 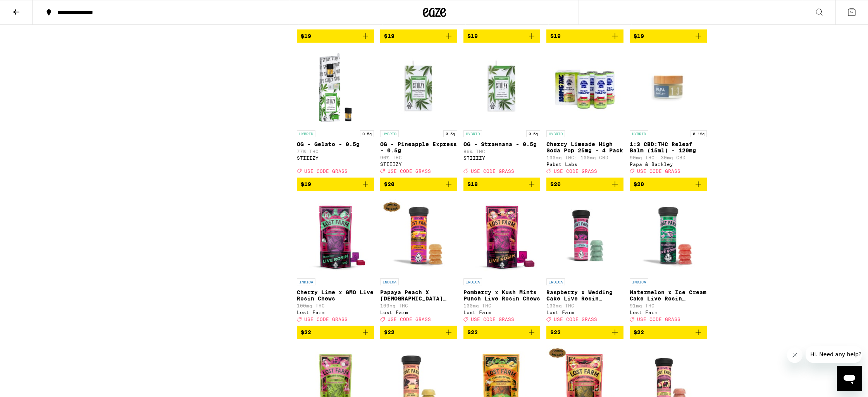 What do you see at coordinates (502, 87) in the screenshot?
I see `img: STIIIZY - OG - Strawnana - 0.5g` at bounding box center [502, 87].